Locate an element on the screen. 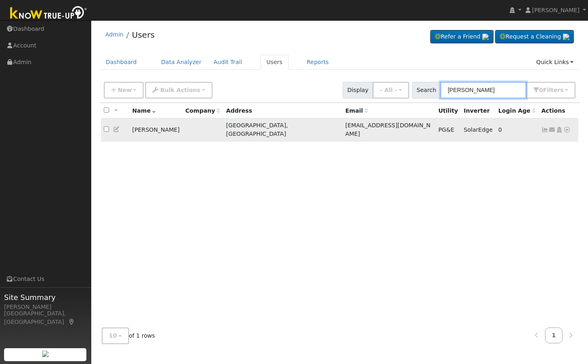 Image resolution: width=588 pixels, height=364 pixels. a: Refer a Friend is located at coordinates (462, 37).